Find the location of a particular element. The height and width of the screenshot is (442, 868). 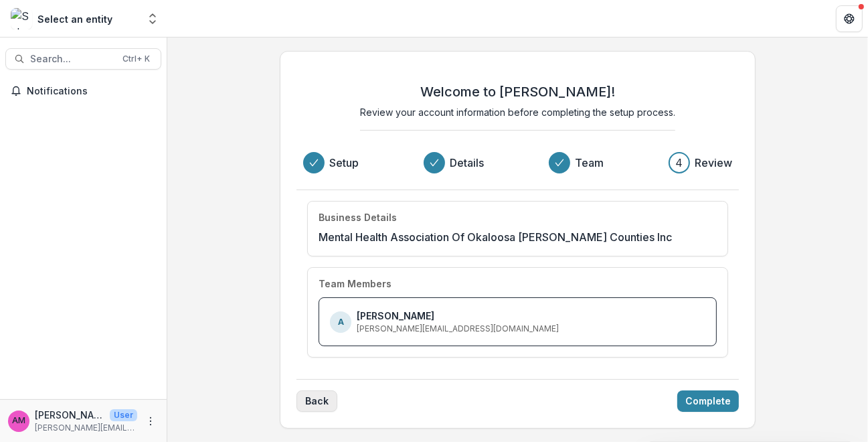

h3: Review is located at coordinates (714, 163).